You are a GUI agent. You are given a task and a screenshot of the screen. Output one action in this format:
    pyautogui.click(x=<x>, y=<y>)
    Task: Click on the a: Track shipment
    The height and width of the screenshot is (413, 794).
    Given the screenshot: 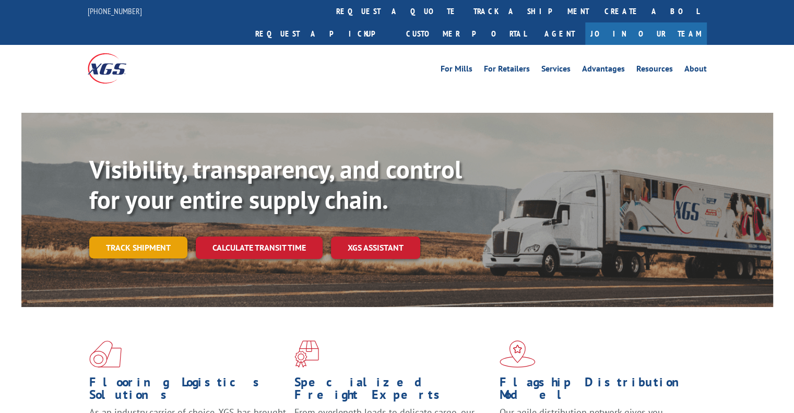 What is the action you would take?
    pyautogui.click(x=138, y=248)
    